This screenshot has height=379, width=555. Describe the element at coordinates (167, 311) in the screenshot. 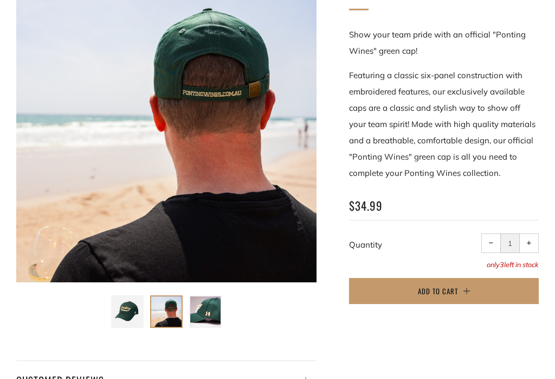

I see `button: Load image into Gallery viewer, Ponting &quot;Green&quot; Cap` at that location.